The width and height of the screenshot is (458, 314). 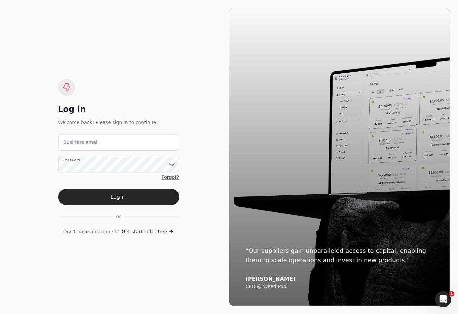 What do you see at coordinates (144, 232) in the screenshot?
I see `span: Get started for free` at bounding box center [144, 232].